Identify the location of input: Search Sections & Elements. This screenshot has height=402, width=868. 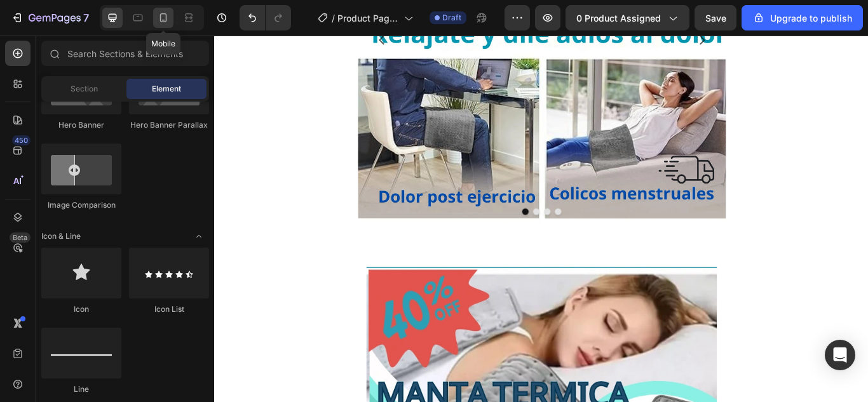
(126, 53).